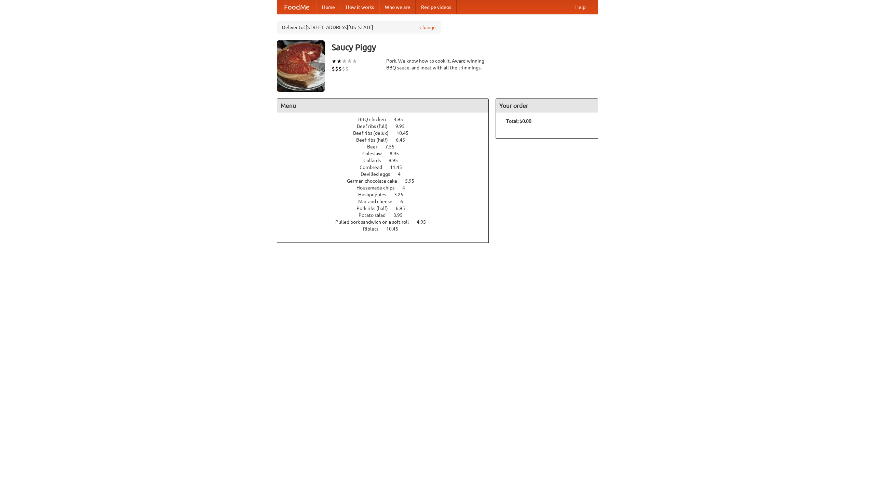  I want to click on h4: Menu, so click(383, 106).